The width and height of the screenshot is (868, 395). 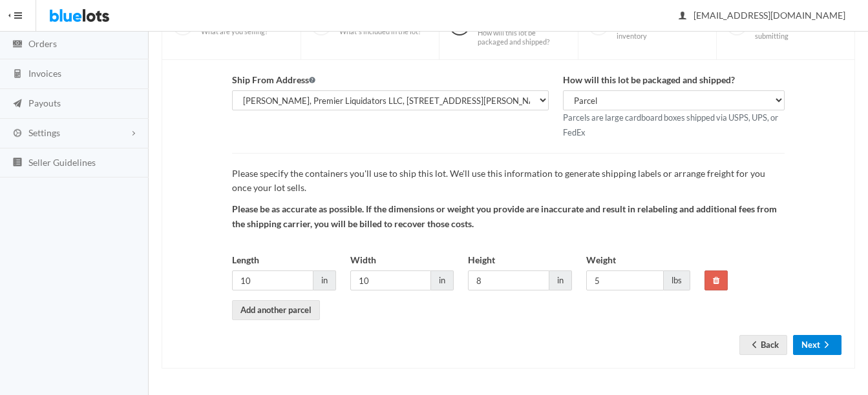 I want to click on strong: Please be as accurate as possible. If the dimensions or weight you provide are inaccurate and res..., so click(x=504, y=216).